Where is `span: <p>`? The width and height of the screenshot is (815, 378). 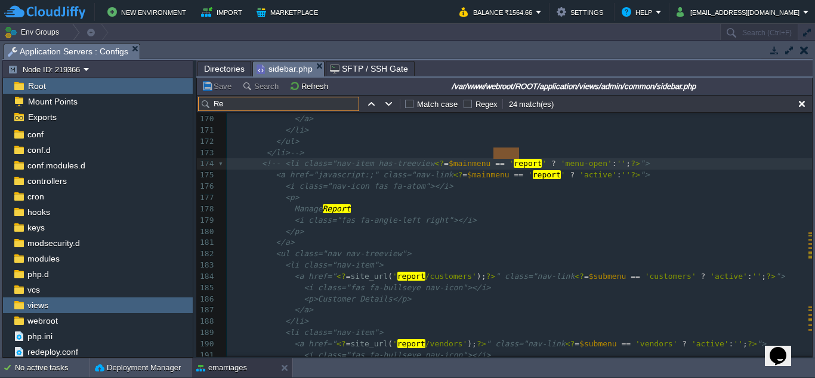
span: <p> is located at coordinates (292, 197).